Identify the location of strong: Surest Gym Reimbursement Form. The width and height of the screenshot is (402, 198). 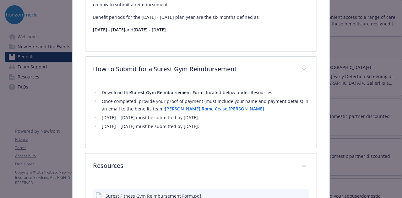
(167, 92).